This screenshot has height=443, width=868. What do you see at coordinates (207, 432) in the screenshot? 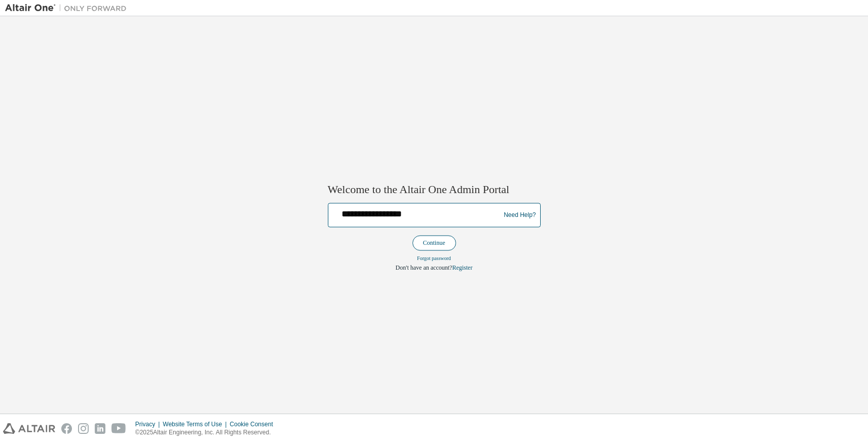
I see `p: © 2025 Altair Engineering, Inc. All Rights Reserved.` at bounding box center [207, 432].